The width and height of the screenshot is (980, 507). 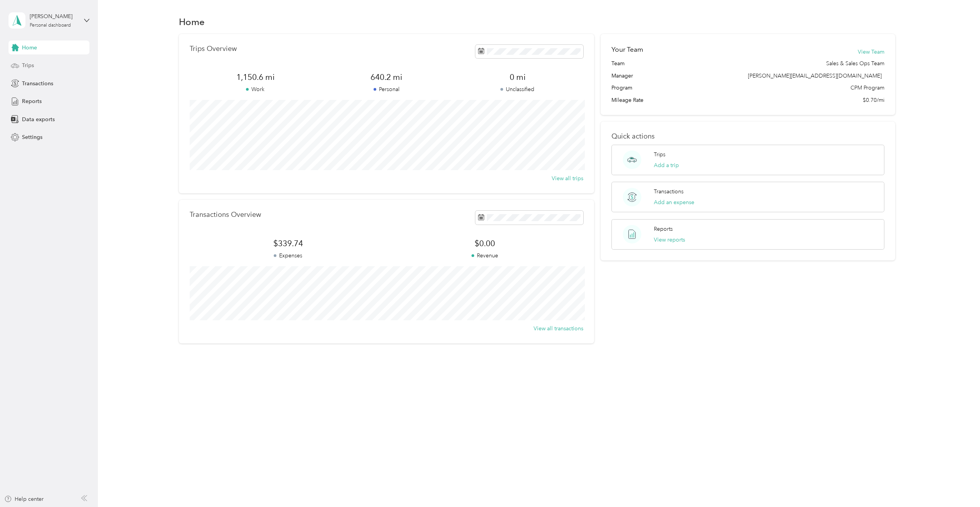 What do you see at coordinates (622, 76) in the screenshot?
I see `span: Manager` at bounding box center [622, 76].